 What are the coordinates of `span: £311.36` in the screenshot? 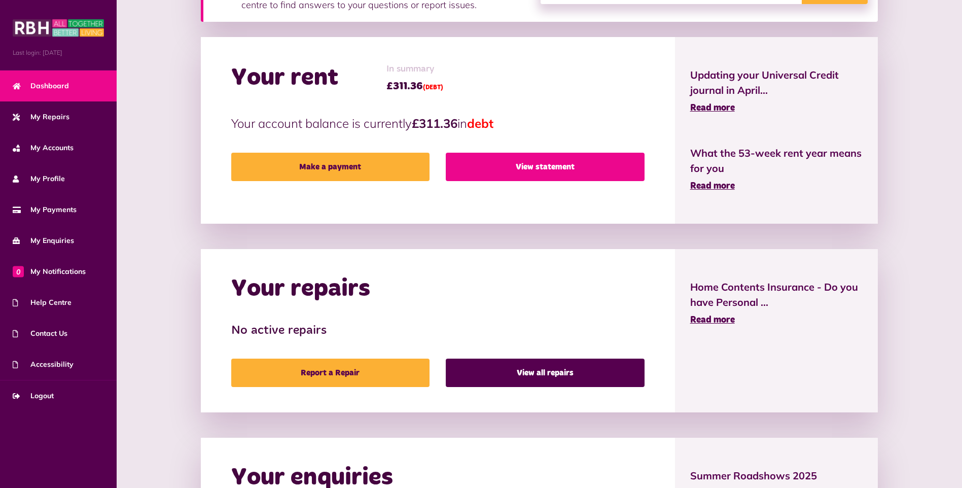 It's located at (415, 86).